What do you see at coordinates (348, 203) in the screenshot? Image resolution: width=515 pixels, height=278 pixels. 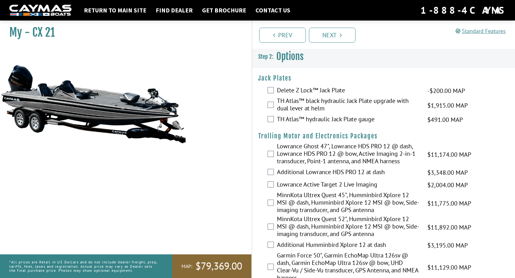 I see `label: MinnKota Ultrex Quest 45", Humminbird Xplore 12 MSI @ dash, Humminbird Xplore 12 MSI @ bow, Side-...` at bounding box center [348, 203].